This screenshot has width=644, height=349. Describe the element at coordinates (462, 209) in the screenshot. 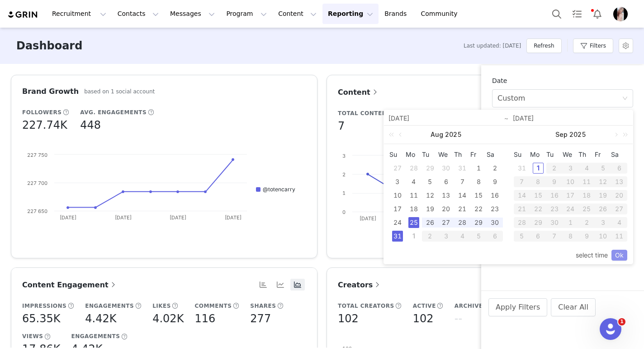

I see `div: 21` at that location.